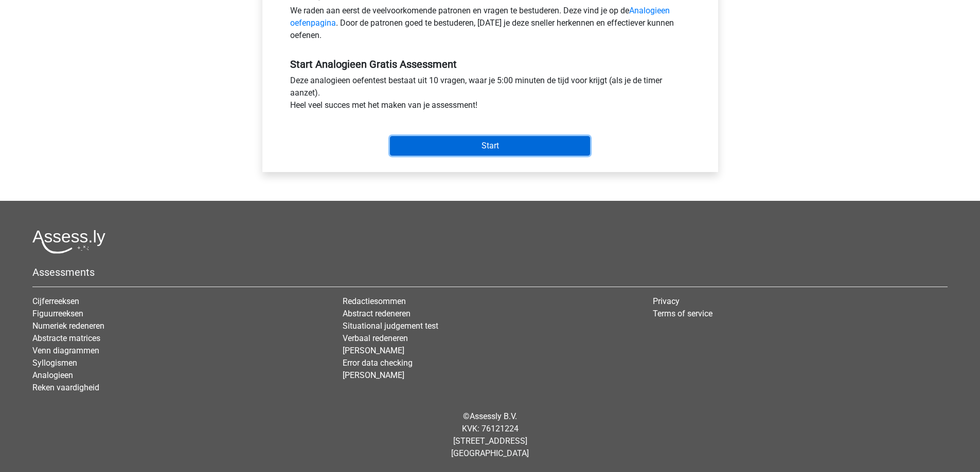 The width and height of the screenshot is (980, 472). Describe the element at coordinates (490, 25) in the screenshot. I see `div: We raden aan eerst de veelvoorkomende patronen en vragen te bestuderen. Deze vind je op de . Door...` at that location.